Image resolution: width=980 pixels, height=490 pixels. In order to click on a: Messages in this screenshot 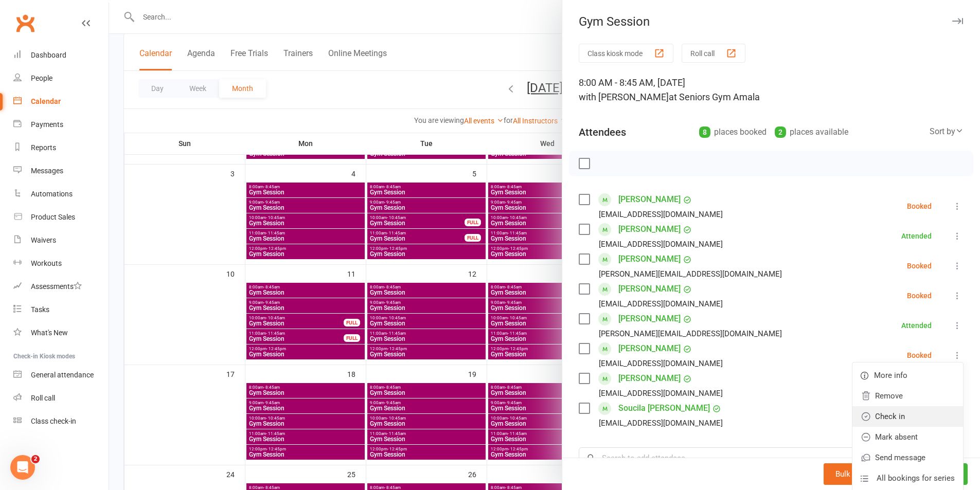, I will do `click(61, 171)`.